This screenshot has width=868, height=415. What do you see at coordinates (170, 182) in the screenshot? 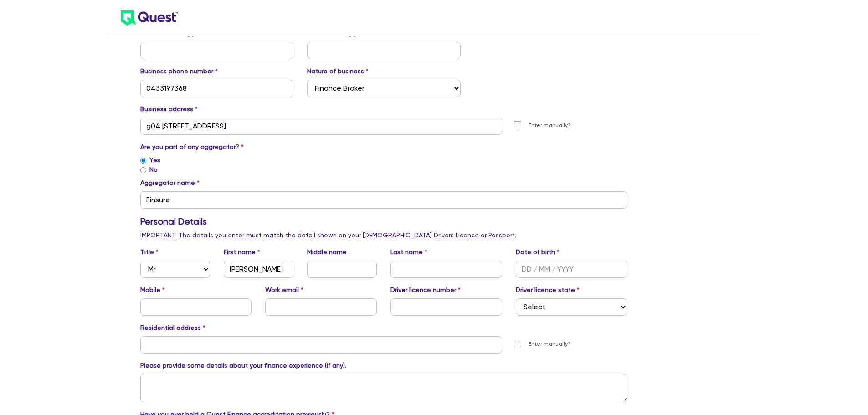
I see `label: Aggregator name` at bounding box center [170, 182].